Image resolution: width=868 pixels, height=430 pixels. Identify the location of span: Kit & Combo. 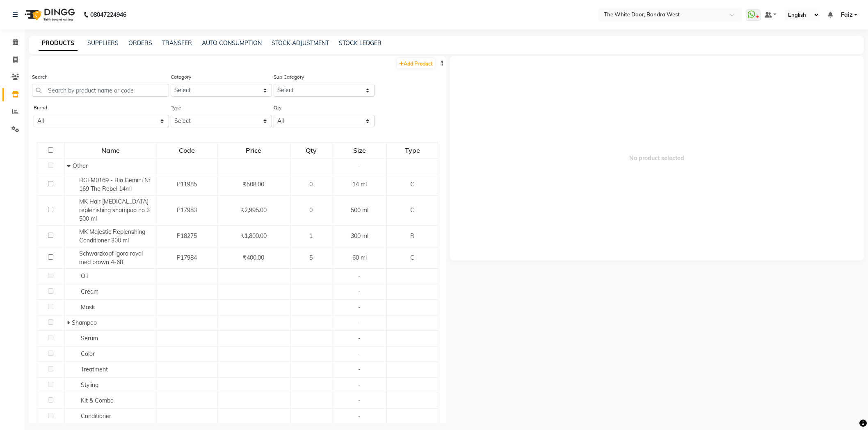
(97, 401).